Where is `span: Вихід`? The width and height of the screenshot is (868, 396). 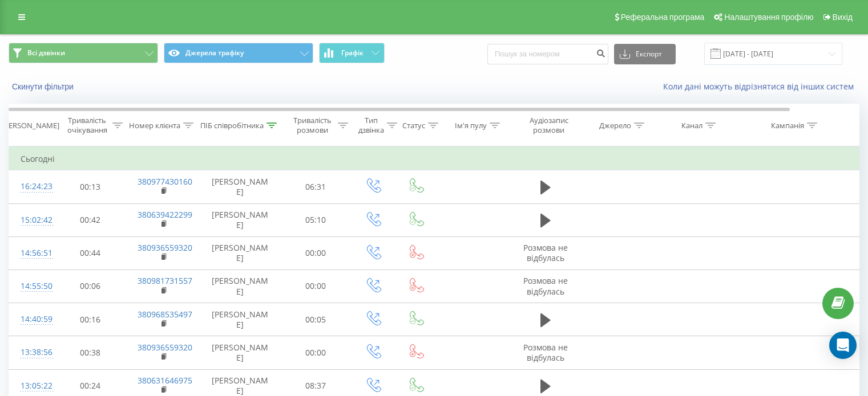
span: Вихід is located at coordinates (842, 17).